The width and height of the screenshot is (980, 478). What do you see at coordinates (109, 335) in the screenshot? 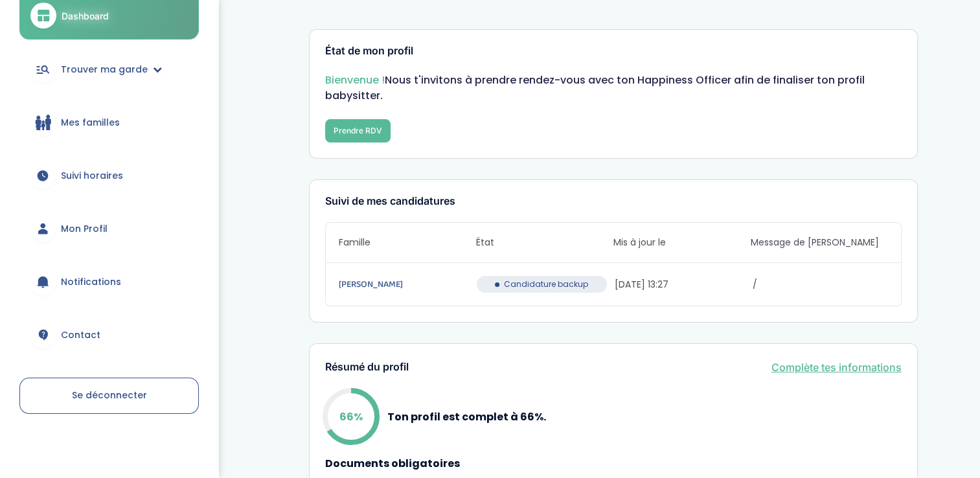
I see `a: Contact` at bounding box center [109, 335].